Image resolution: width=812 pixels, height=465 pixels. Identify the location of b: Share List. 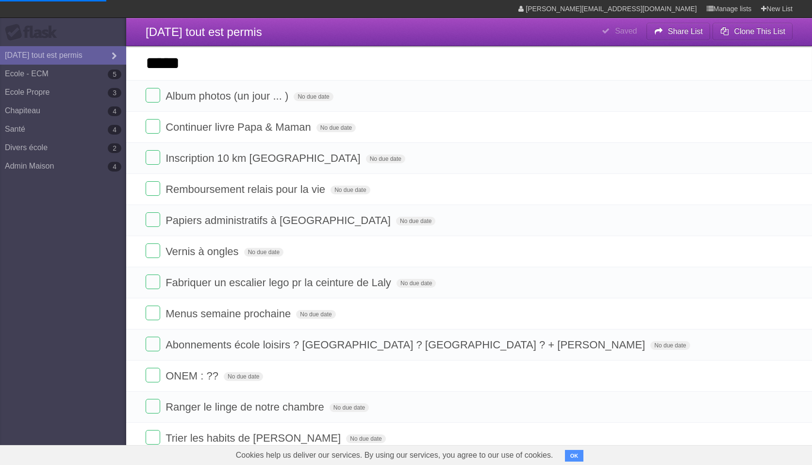
(685, 31).